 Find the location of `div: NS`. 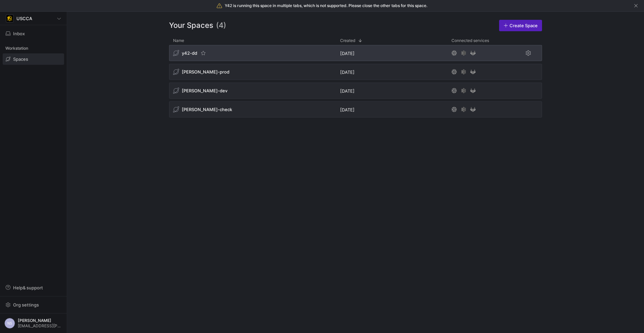

div: NS is located at coordinates (10, 323).